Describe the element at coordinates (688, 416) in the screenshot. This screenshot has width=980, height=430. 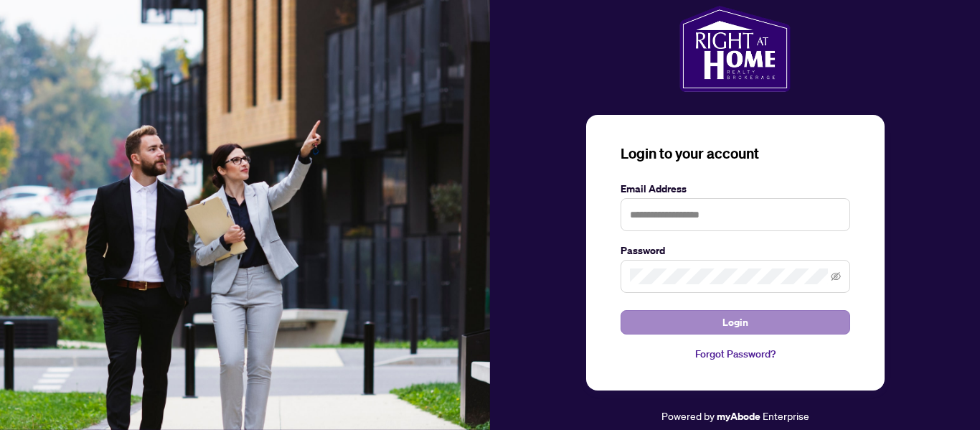
I see `span: Powered by` at that location.